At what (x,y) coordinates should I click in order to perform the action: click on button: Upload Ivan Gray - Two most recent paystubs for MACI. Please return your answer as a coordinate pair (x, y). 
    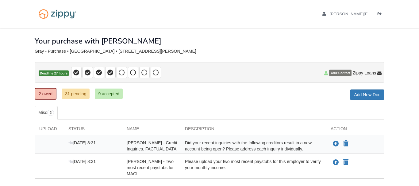
    Looking at the image, I should click on (336, 163).